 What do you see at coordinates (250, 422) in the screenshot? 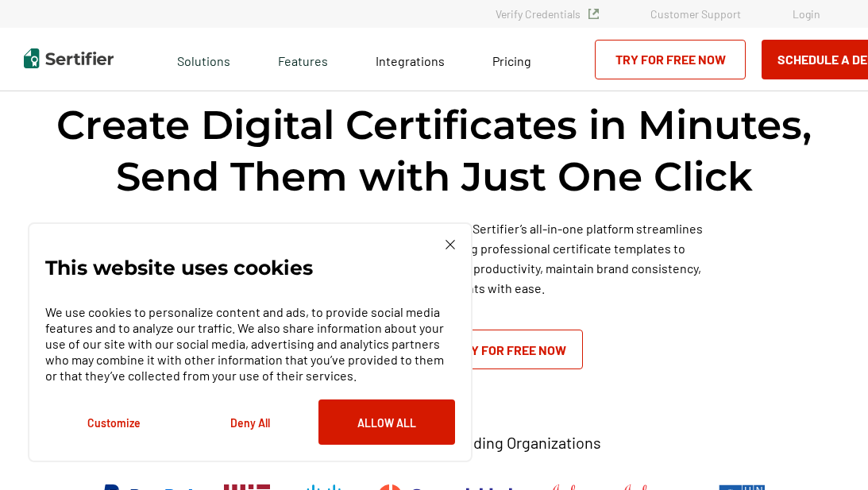
I see `button: Deny All` at bounding box center [250, 422].